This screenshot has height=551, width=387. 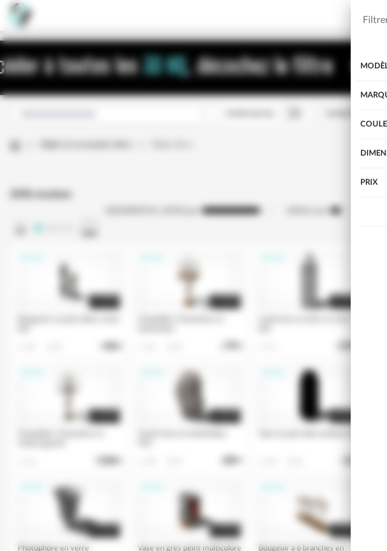 I want to click on button: close drawer, so click(x=368, y=20).